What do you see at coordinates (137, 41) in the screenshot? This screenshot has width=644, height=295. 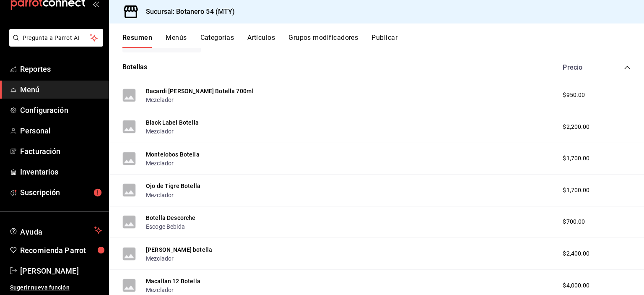 I see `button: Resumen` at bounding box center [137, 41].